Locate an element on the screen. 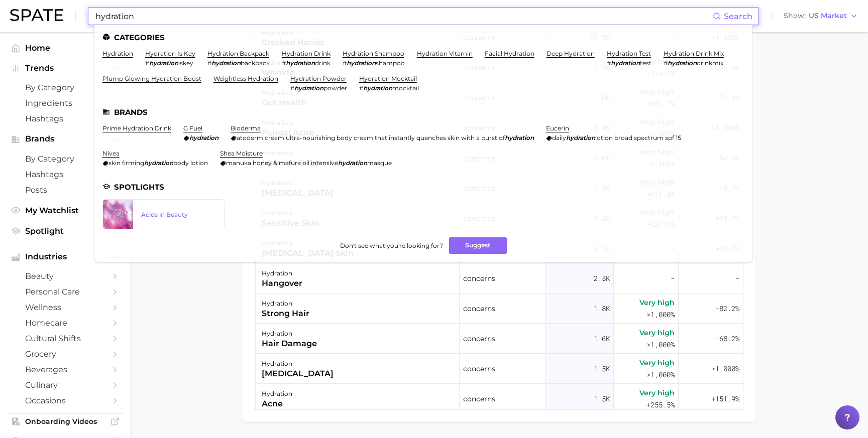  span: homecare is located at coordinates (65, 323).